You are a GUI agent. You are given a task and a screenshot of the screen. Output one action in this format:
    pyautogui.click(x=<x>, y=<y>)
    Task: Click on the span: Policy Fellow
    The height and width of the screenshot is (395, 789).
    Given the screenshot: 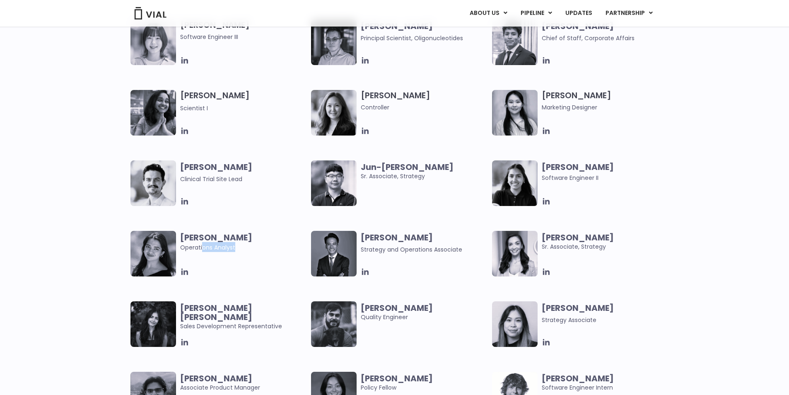 What is the action you would take?
    pyautogui.click(x=424, y=383)
    